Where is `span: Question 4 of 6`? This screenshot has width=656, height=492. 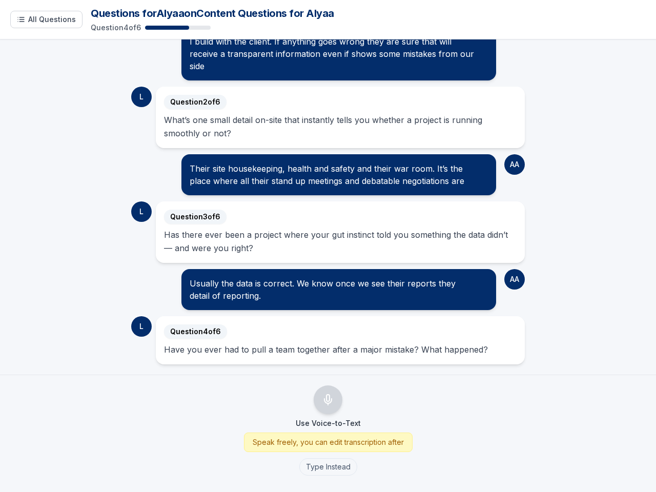
span: Question 4 of 6 is located at coordinates (195, 331).